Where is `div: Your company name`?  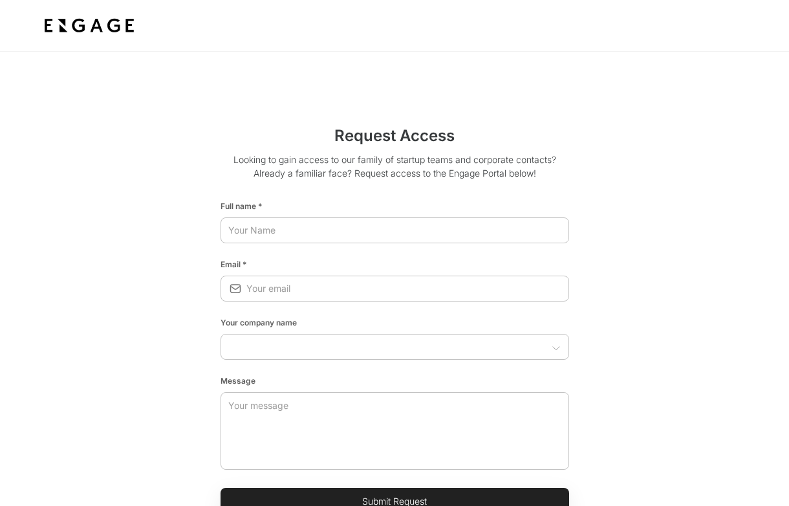 div: Your company name is located at coordinates (394, 320).